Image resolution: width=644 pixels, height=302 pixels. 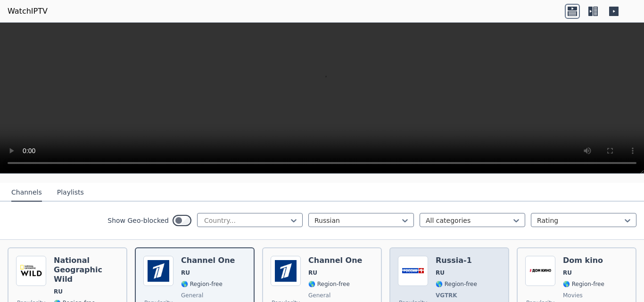 What do you see at coordinates (86, 270) in the screenshot?
I see `h6: National Geographic Wild` at bounding box center [86, 270].